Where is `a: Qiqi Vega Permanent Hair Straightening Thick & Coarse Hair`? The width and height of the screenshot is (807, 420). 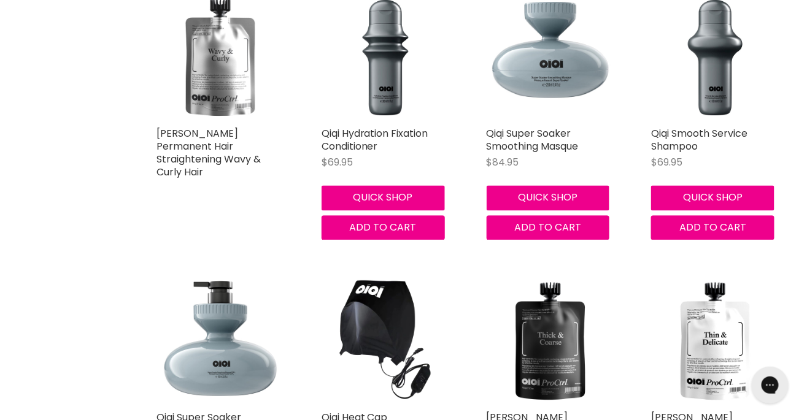
a: Qiqi Vega Permanent Hair Straightening Thick & Coarse Hair is located at coordinates (550, 341).